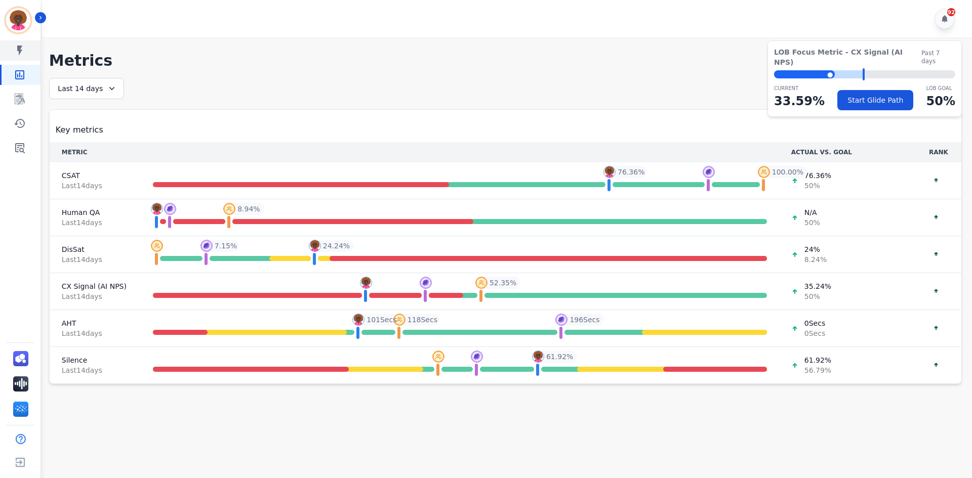  What do you see at coordinates (95, 152) in the screenshot?
I see `th: METRIC` at bounding box center [95, 152].